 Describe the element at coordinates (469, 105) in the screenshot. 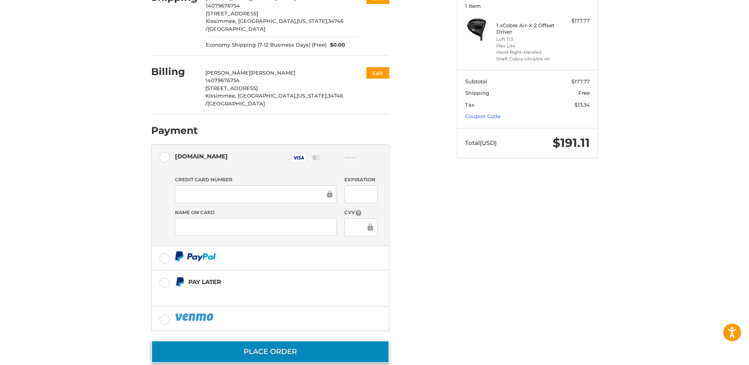

I see `span: Tax` at that location.